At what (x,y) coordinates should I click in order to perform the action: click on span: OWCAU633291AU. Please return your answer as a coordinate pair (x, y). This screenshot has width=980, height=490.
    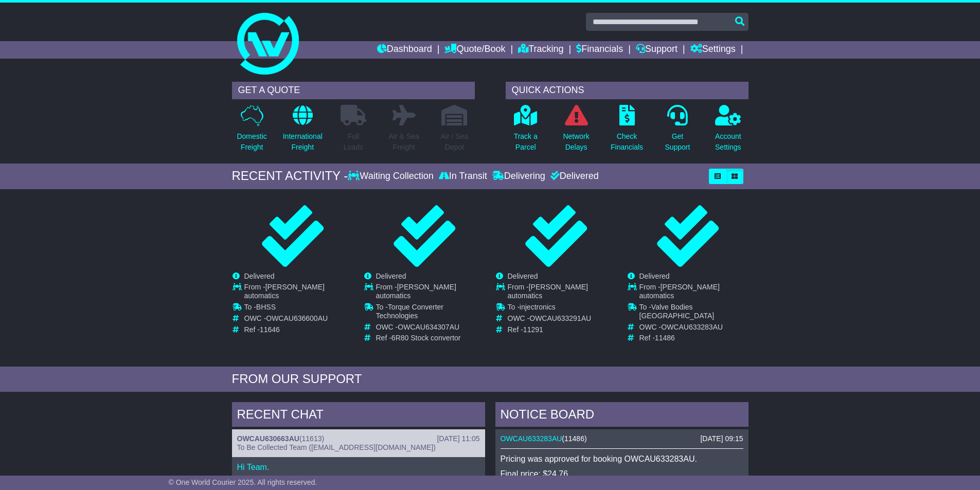
    Looking at the image, I should click on (561, 318).